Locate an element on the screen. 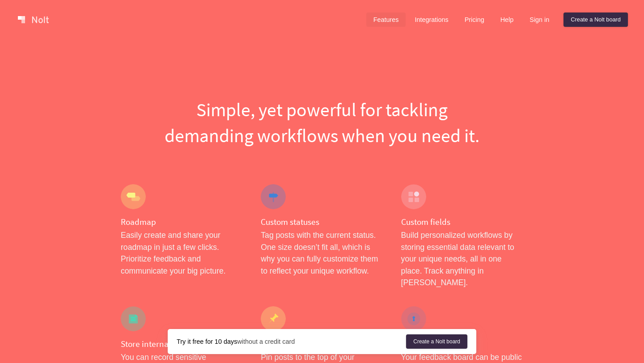 This screenshot has width=644, height=363. a: Features is located at coordinates (386, 20).